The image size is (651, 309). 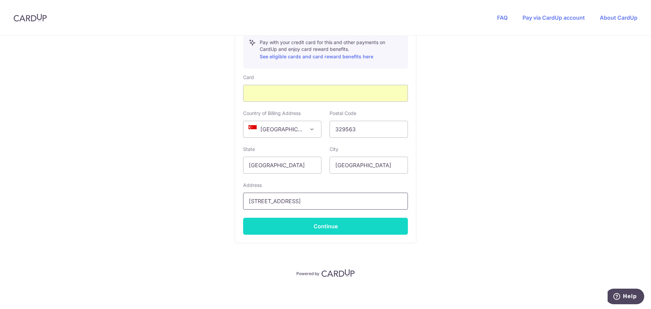 What do you see at coordinates (282, 129) in the screenshot?
I see `span: Singapore` at bounding box center [282, 129].